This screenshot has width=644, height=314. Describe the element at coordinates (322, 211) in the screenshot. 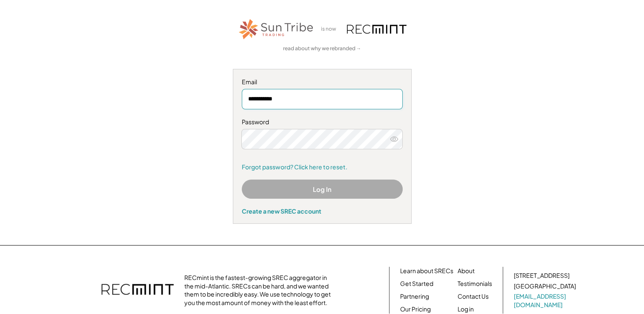

I see `div: Create a new SREC account` at that location.